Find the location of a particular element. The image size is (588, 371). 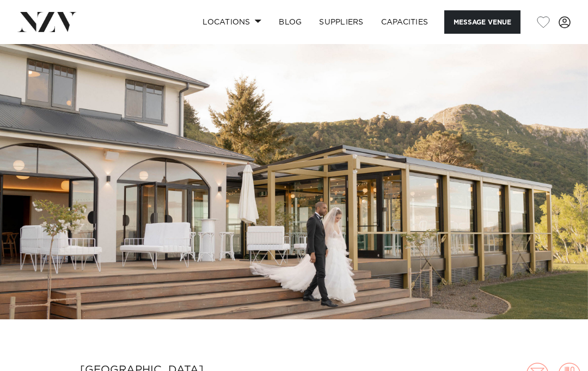

a: Locations is located at coordinates (232, 22).